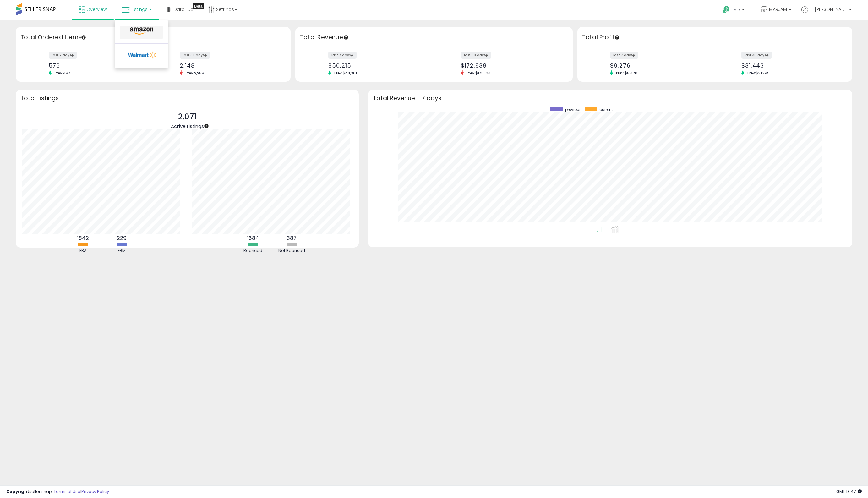 The width and height of the screenshot is (868, 498). What do you see at coordinates (291, 251) in the screenshot?
I see `div: Not Repriced` at bounding box center [291, 251].